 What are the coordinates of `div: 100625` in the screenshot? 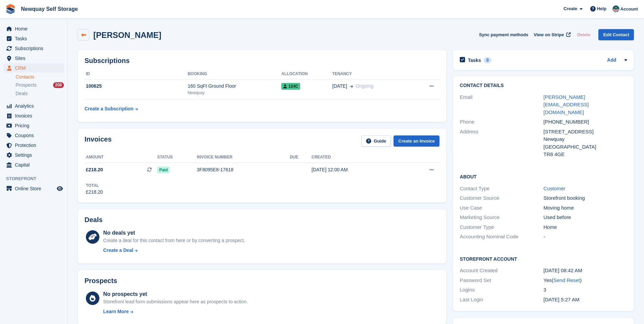 It's located at (136, 86).